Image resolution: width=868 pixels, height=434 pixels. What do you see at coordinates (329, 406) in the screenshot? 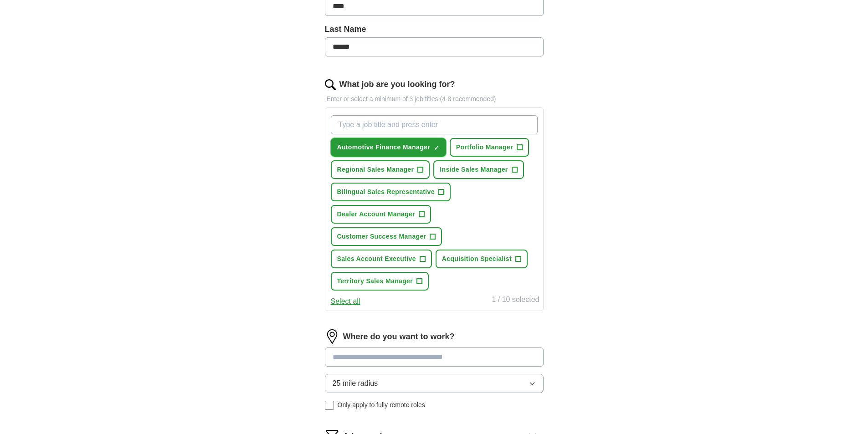
I see `input: Only apply to fully remote roles` at bounding box center [329, 406].